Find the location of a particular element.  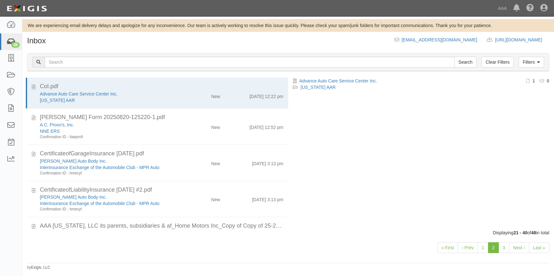

a: Filters is located at coordinates (531, 62).